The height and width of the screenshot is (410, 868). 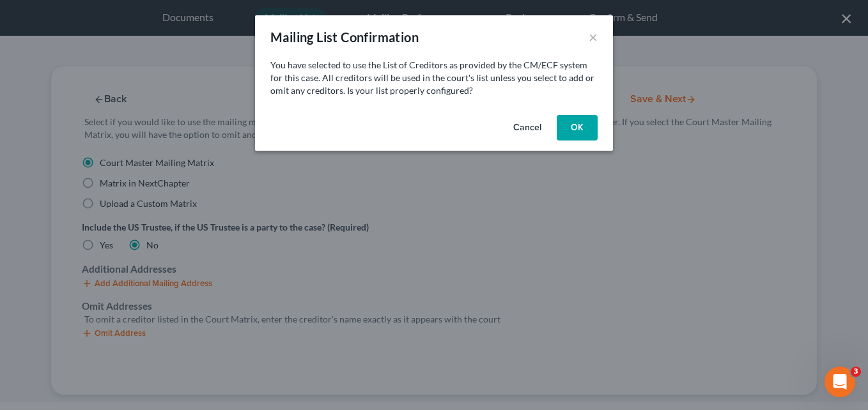 What do you see at coordinates (577, 128) in the screenshot?
I see `button: OK` at bounding box center [577, 128].